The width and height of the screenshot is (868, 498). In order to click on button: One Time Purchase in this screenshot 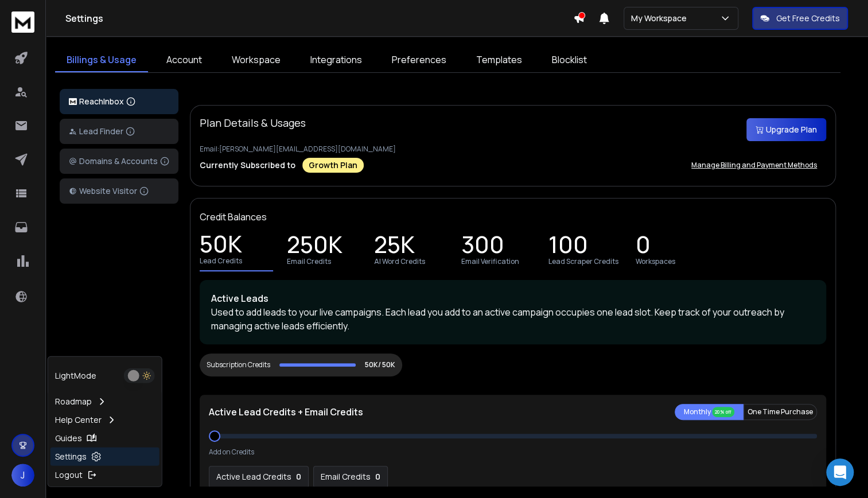, I will do `click(780, 412)`.